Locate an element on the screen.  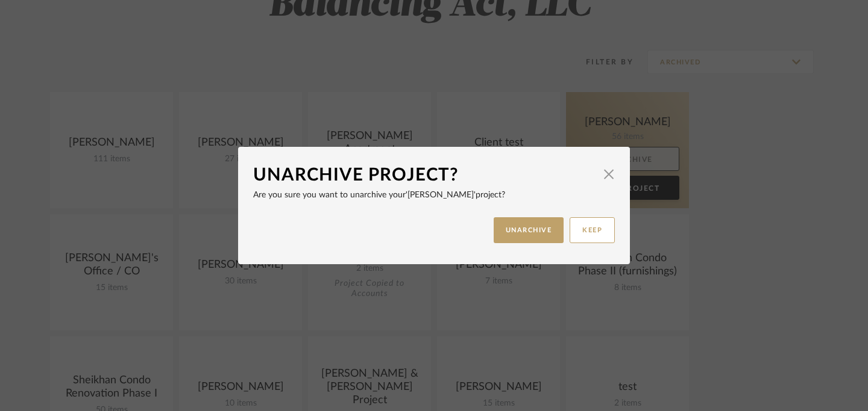
button: KEEP is located at coordinates (592, 230).